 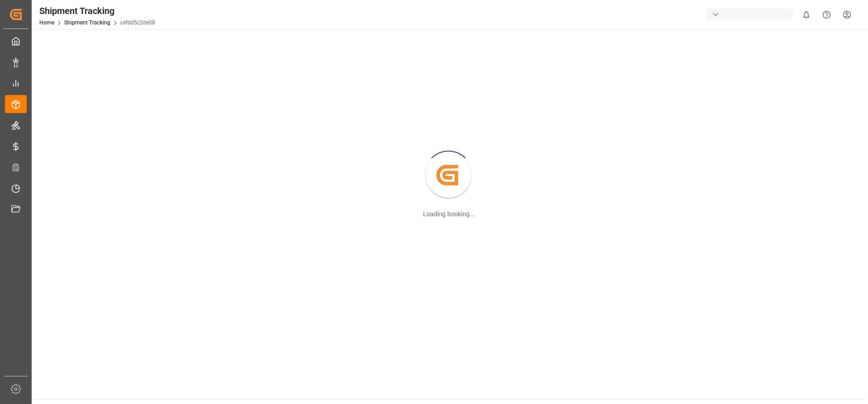 I want to click on div: Shipment Tracking, so click(x=97, y=11).